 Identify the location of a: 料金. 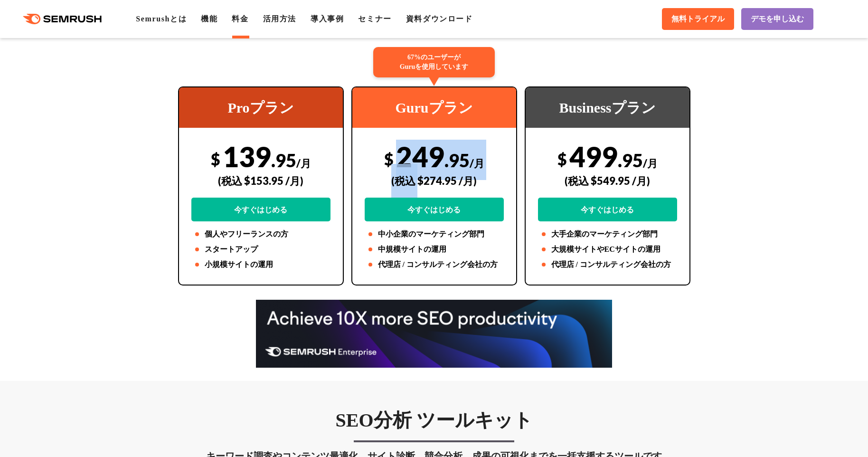
(240, 19).